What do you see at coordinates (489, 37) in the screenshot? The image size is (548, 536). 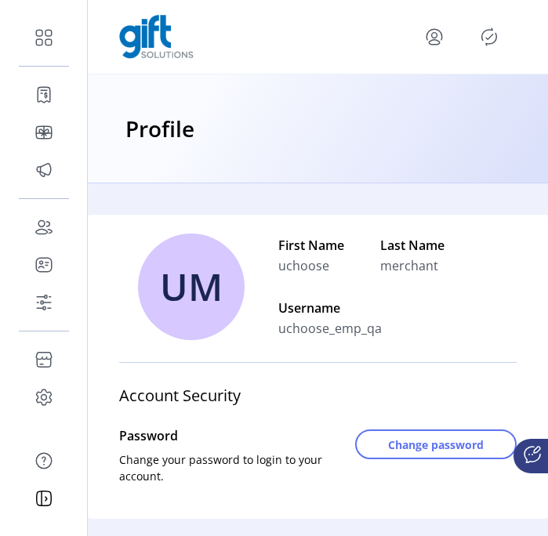 I see `button: Publisher Panel` at bounding box center [489, 37].